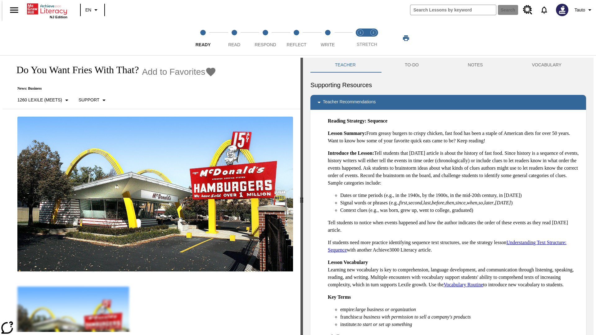 This screenshot has width=596, height=335. Describe the element at coordinates (455, 247) in the screenshot. I see `p: If students need more practice identifying sequence text structures, use the strategy lesson with...` at that location.